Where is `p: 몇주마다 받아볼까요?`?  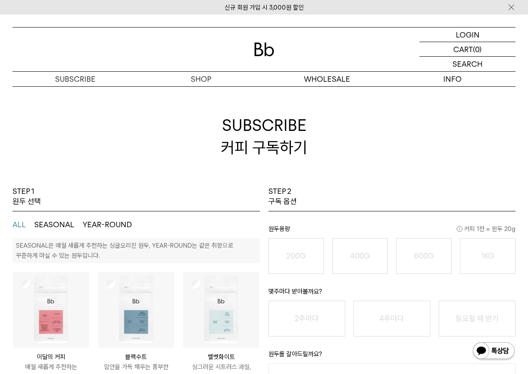 p: 몇주마다 받아볼까요? is located at coordinates (392, 294).